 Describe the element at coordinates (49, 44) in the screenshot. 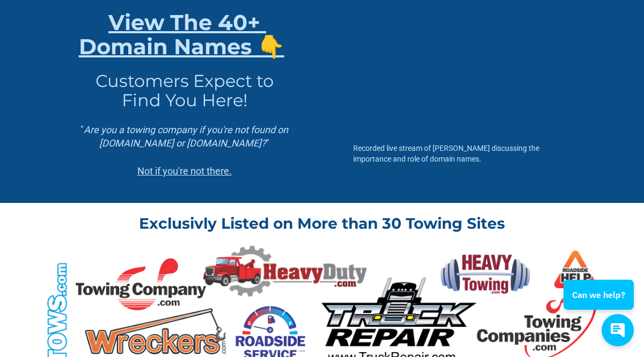

I see `div: Can we help?` at that location.